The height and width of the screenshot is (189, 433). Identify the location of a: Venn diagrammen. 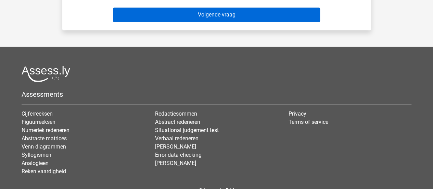
(44, 146).